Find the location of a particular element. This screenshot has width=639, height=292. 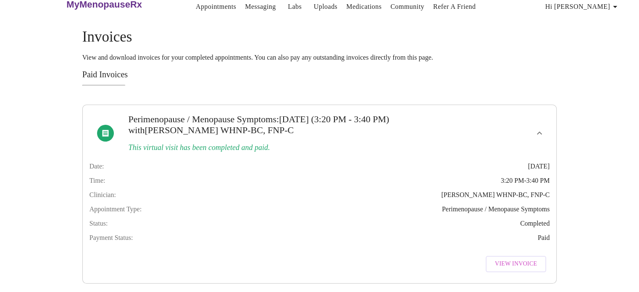

a: Medications is located at coordinates (364, 7).